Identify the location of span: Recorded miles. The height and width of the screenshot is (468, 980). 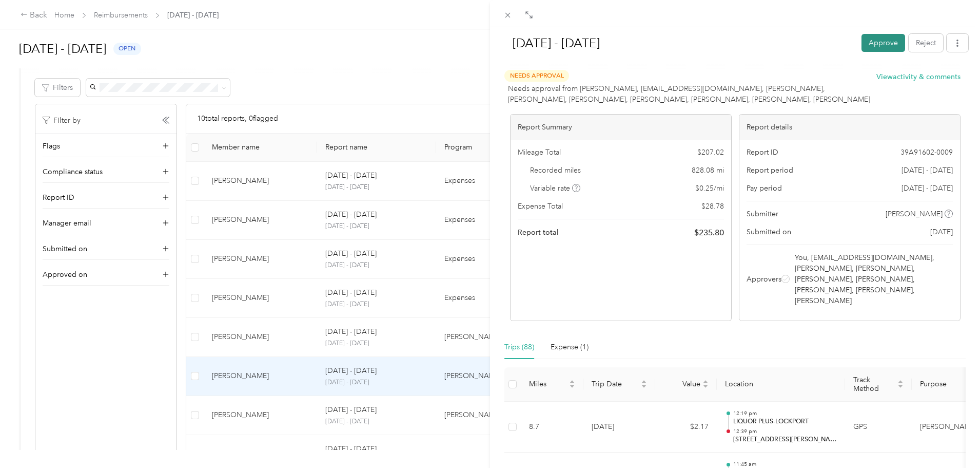
(556, 170).